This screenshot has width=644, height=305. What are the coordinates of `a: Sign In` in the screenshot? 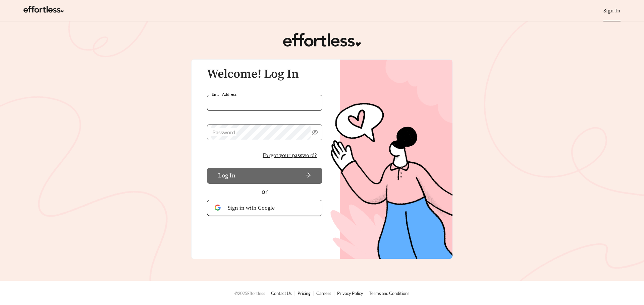 It's located at (611, 11).